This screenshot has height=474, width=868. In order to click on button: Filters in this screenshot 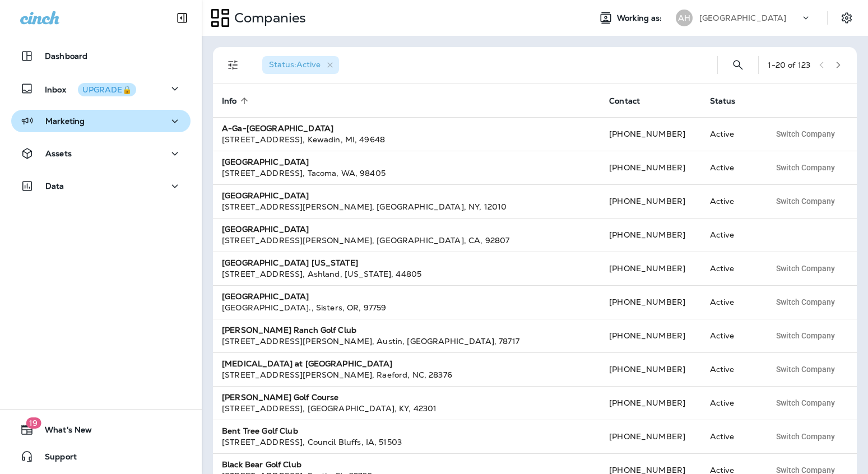, I will do `click(233, 65)`.